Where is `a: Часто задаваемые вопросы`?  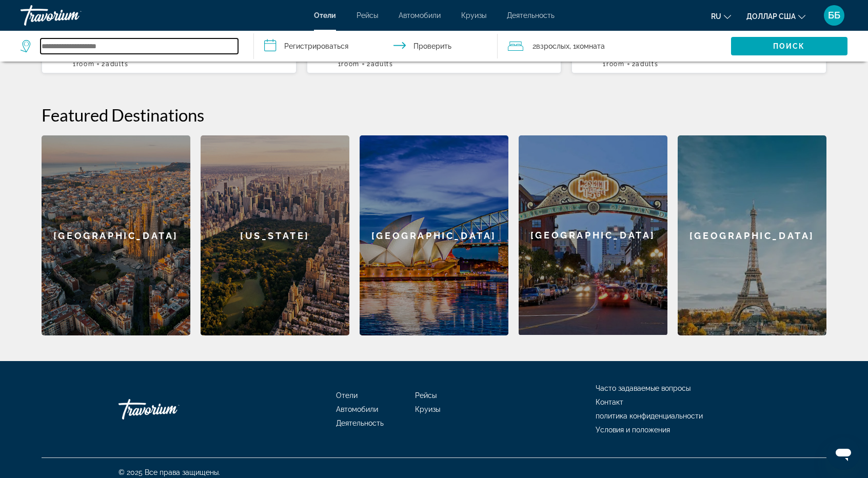 a: Часто задаваемые вопросы is located at coordinates (643, 388).